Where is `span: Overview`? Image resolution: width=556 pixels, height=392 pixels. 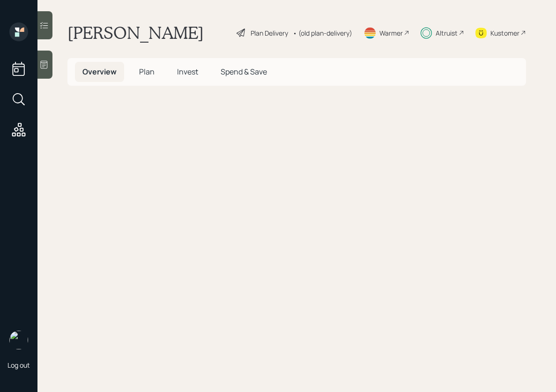 span: Overview is located at coordinates (99, 72).